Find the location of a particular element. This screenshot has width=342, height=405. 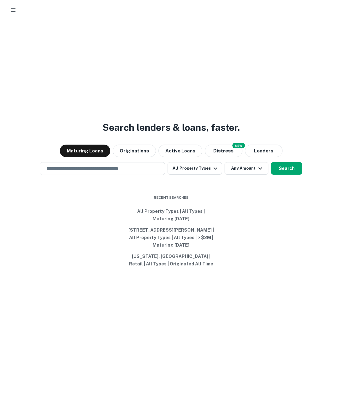

button: All Property Types is located at coordinates (195, 169).